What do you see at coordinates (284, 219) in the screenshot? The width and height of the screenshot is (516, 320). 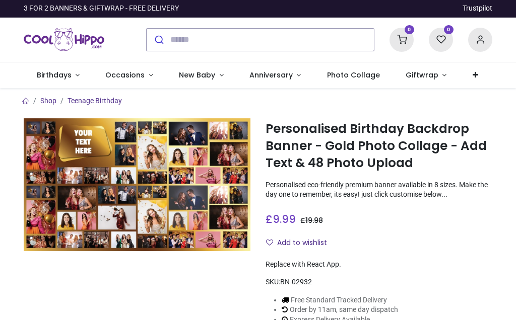 I see `span: 9.99` at bounding box center [284, 219].